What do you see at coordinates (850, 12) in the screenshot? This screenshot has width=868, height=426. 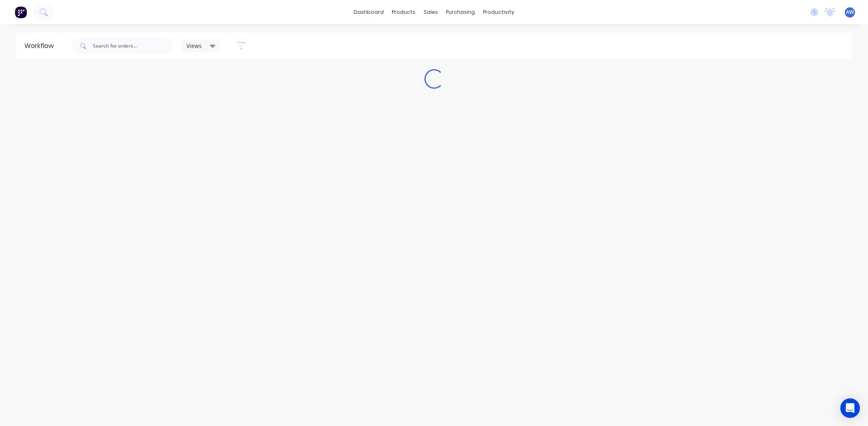 I see `span: AW` at bounding box center [850, 12].